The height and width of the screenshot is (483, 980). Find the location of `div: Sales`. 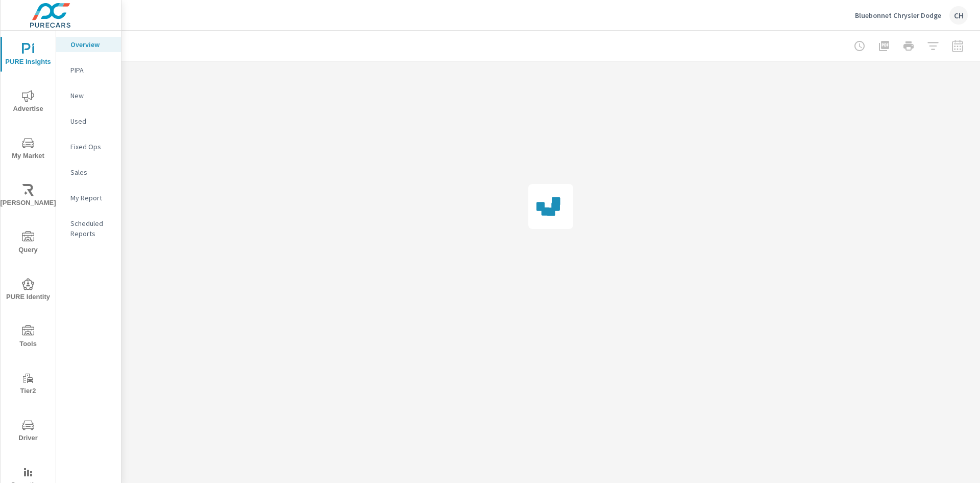

div: Sales is located at coordinates (88, 172).